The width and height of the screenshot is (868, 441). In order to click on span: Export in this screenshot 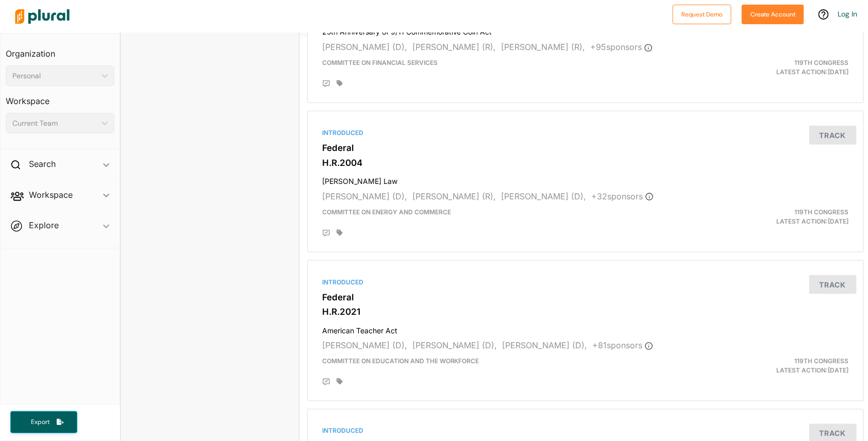, I will do `click(41, 422)`.